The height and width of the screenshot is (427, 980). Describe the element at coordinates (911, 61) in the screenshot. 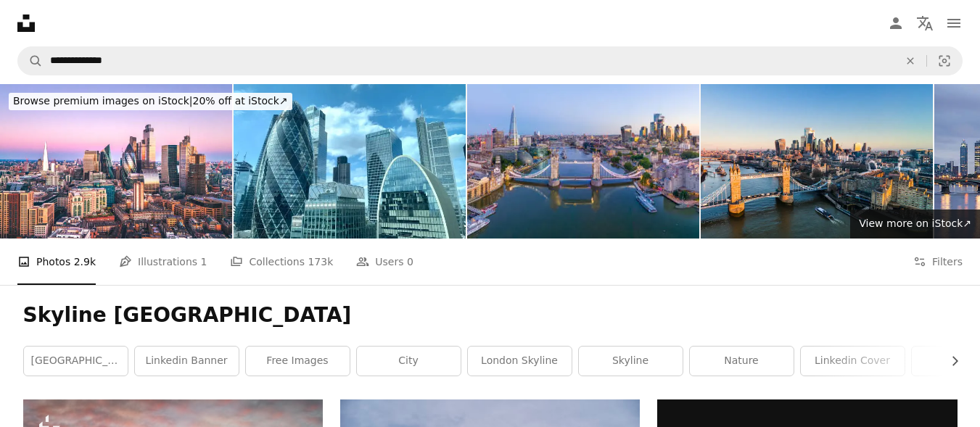

I see `button: Clear` at that location.